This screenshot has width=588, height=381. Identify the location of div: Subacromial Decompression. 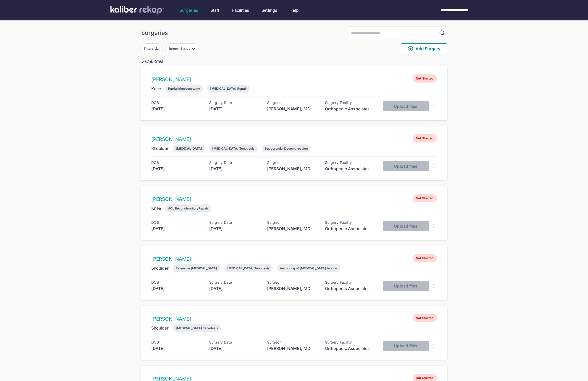
(286, 148).